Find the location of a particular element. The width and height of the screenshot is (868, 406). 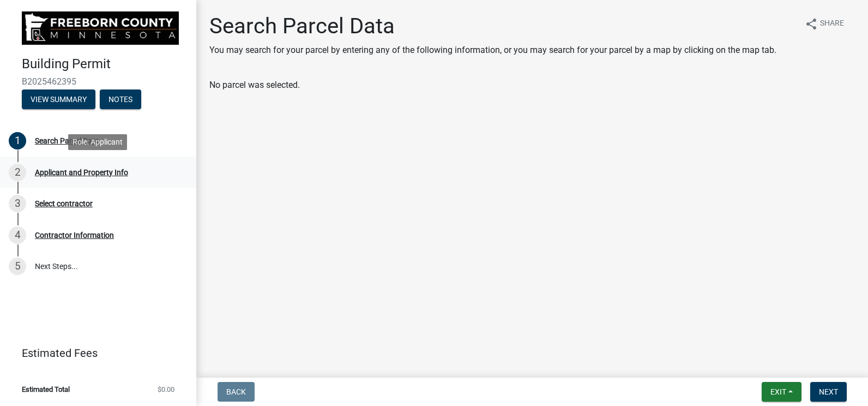

span: Back is located at coordinates (236, 392).